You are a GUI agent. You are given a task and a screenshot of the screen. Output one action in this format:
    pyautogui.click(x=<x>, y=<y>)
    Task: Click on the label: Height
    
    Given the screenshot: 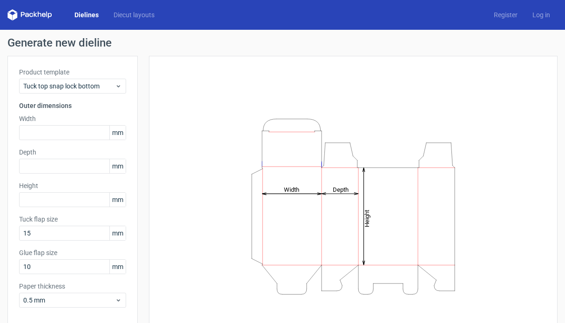 What is the action you would take?
    pyautogui.click(x=73, y=186)
    